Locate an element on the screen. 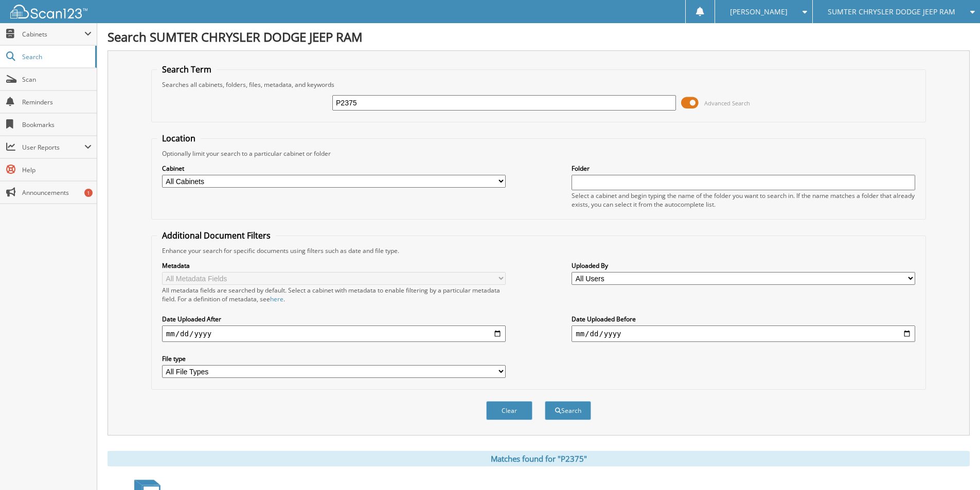 This screenshot has width=980, height=490. img: scan123-logo-white.svg is located at coordinates (49, 11).